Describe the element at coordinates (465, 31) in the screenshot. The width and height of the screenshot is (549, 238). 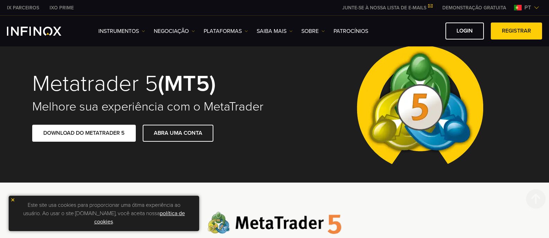
I see `a: Login` at that location.